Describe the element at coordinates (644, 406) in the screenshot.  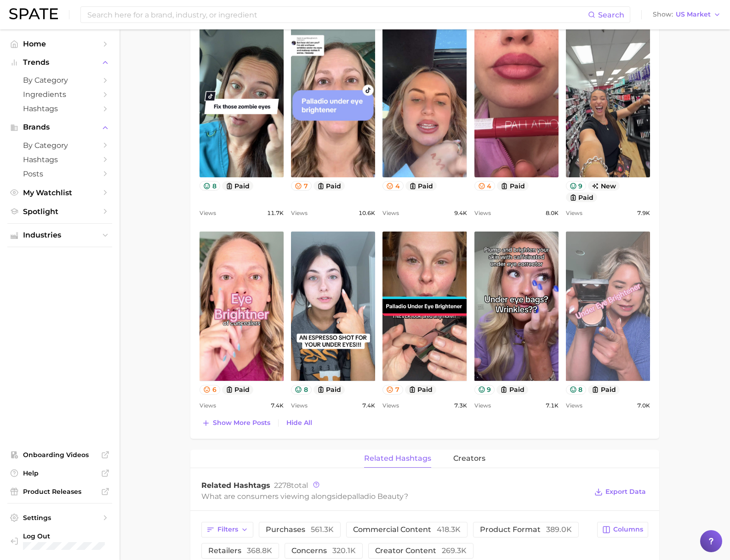
I see `span: 7.0k` at that location.